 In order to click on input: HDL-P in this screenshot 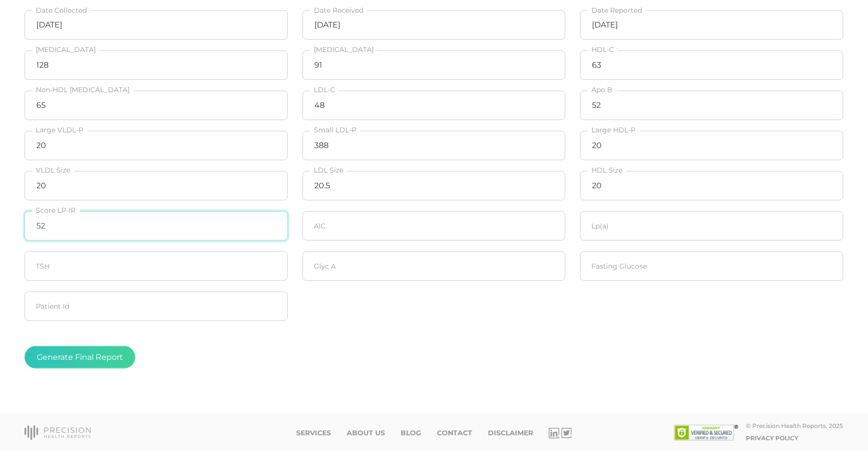, I will do `click(712, 146)`.